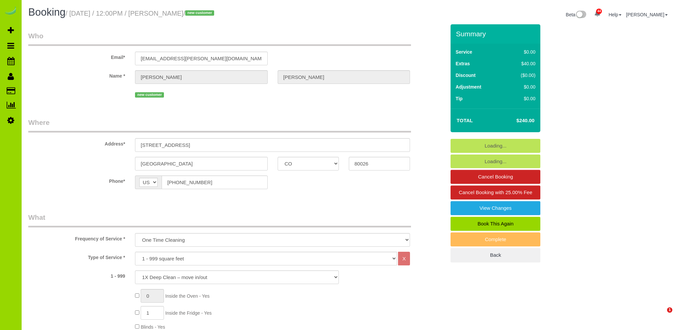 The height and width of the screenshot is (330, 676). Describe the element at coordinates (214, 182) in the screenshot. I see `input: Phone*` at that location.